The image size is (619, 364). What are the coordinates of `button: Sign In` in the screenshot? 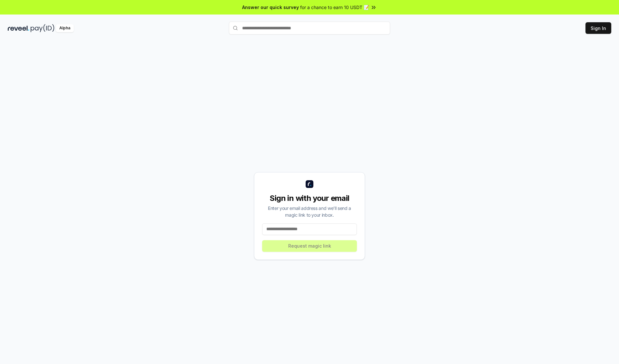 It's located at (598, 28).